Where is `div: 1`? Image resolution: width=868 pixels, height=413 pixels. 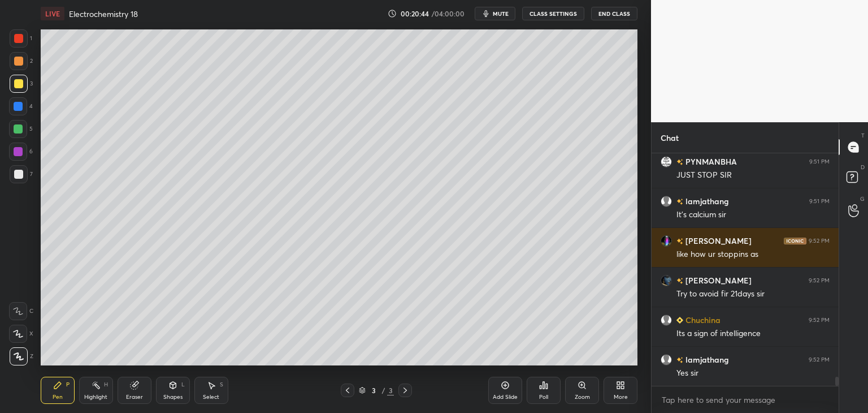 div: 1 is located at coordinates (21, 39).